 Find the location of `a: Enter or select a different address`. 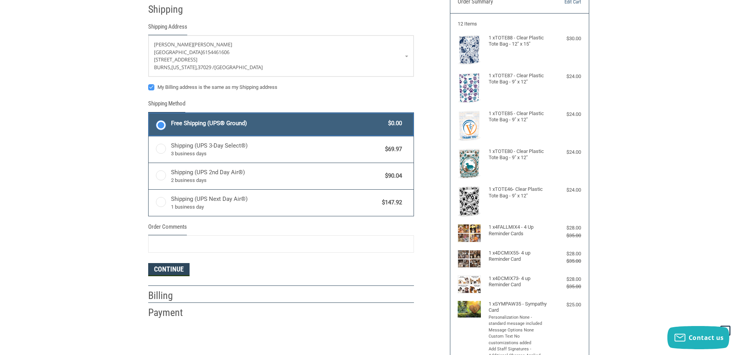

a: Enter or select a different address is located at coordinates (281, 56).